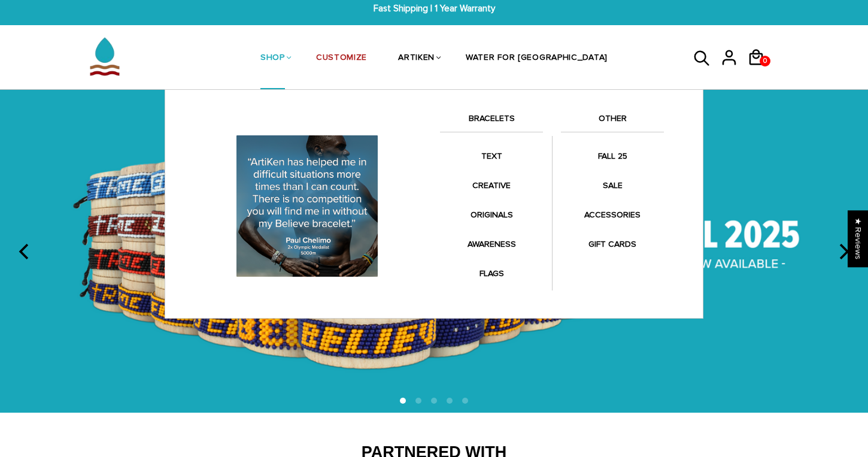 The image size is (868, 457). Describe the element at coordinates (491, 185) in the screenshot. I see `a: CREATIVE` at that location.